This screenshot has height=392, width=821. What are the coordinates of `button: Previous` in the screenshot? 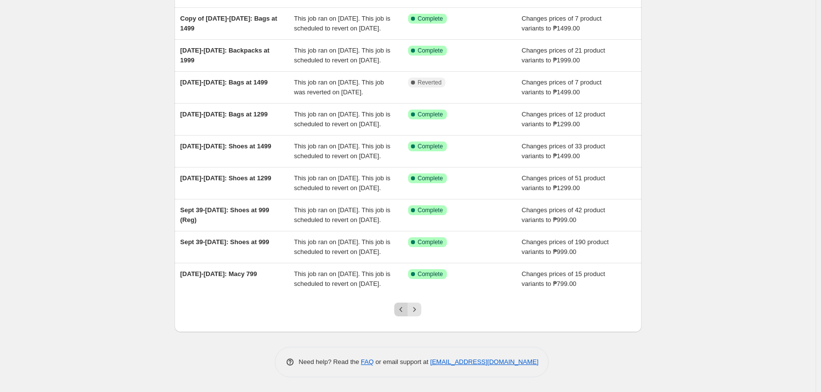 It's located at (401, 310).